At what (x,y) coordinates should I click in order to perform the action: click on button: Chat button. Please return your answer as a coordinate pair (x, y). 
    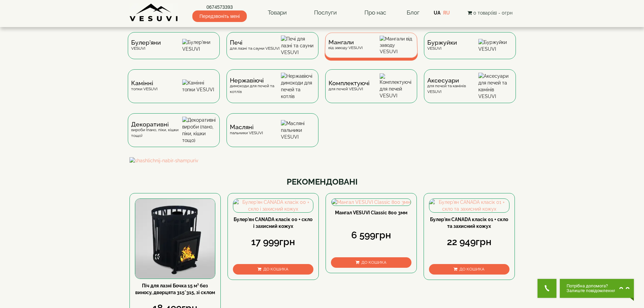
    Looking at the image, I should click on (597, 288).